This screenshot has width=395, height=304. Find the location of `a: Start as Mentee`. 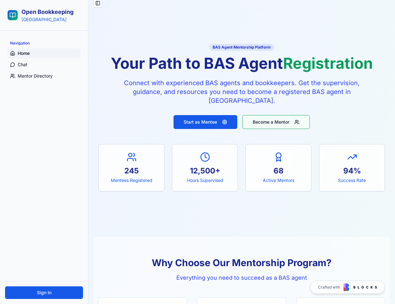

a: Start as Mentee is located at coordinates (205, 122).